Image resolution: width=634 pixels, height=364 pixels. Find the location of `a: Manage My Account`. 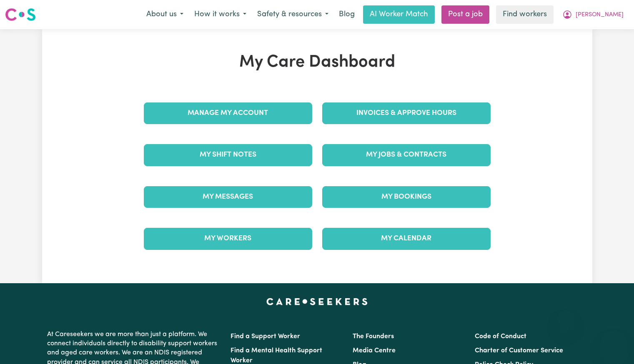

a: Manage My Account is located at coordinates (228, 113).